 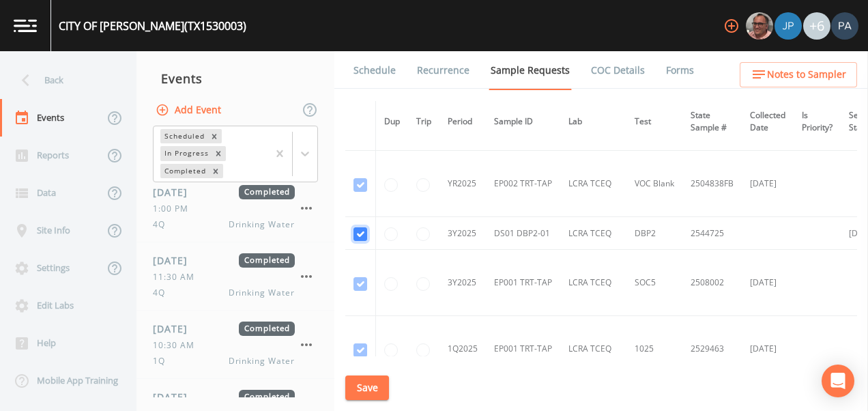 I want to click on span: 10:30 AM, so click(x=177, y=346).